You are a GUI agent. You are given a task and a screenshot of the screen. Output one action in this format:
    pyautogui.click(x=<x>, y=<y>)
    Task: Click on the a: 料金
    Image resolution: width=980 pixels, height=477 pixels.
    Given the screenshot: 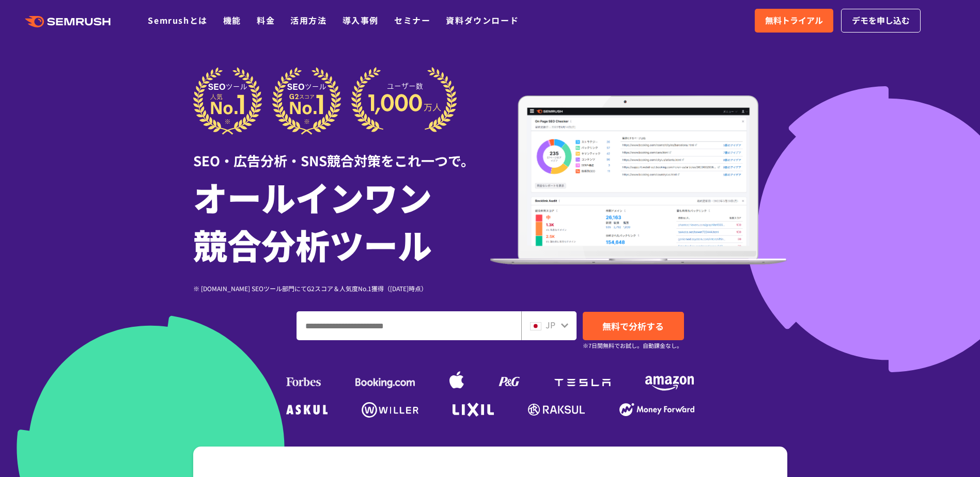 What is the action you would take?
    pyautogui.click(x=266, y=20)
    